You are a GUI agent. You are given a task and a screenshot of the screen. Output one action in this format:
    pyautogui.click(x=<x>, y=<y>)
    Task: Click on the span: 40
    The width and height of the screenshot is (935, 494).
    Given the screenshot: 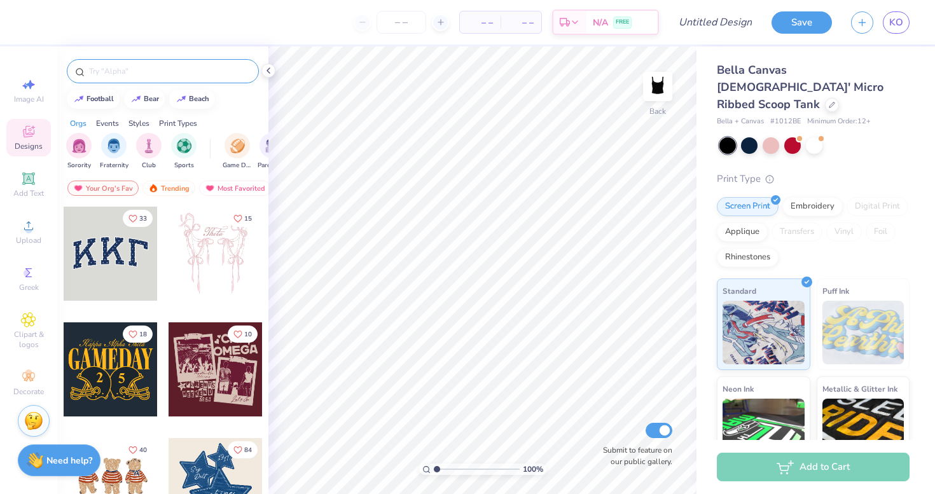 What is the action you would take?
    pyautogui.click(x=143, y=450)
    